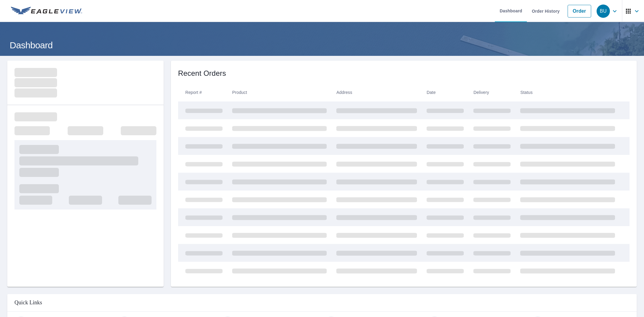  What do you see at coordinates (492, 93) in the screenshot?
I see `th: Delivery` at bounding box center [492, 93].